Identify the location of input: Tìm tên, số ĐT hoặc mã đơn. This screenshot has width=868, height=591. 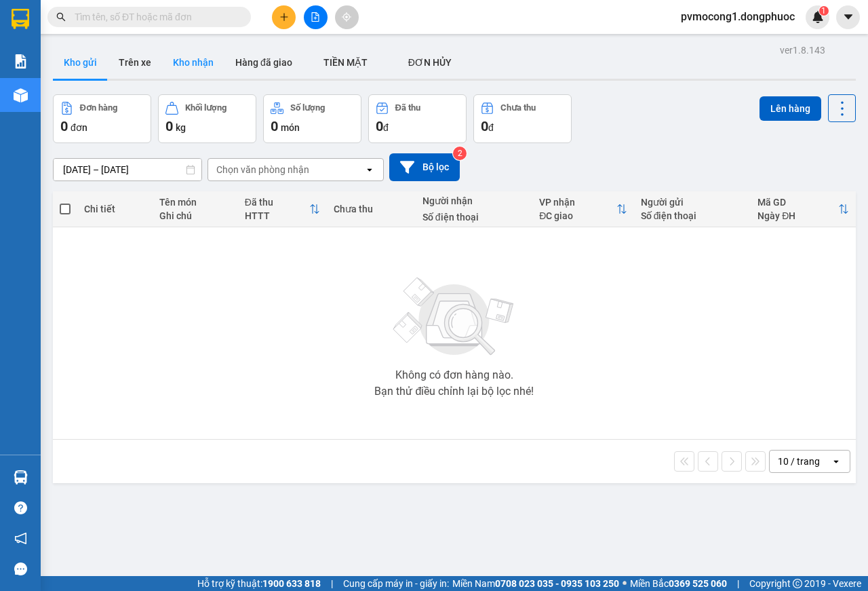
(154, 17).